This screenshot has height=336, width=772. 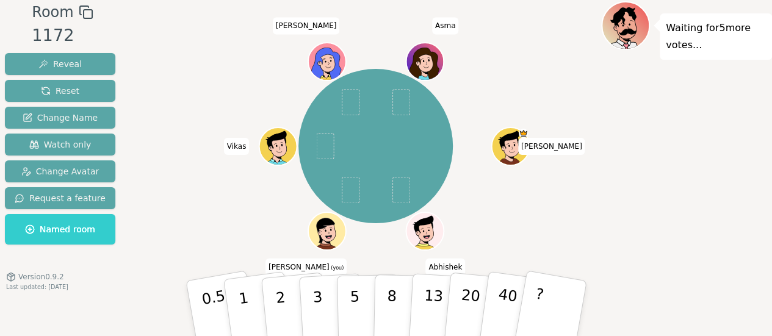 I want to click on span: Request a feature, so click(x=60, y=198).